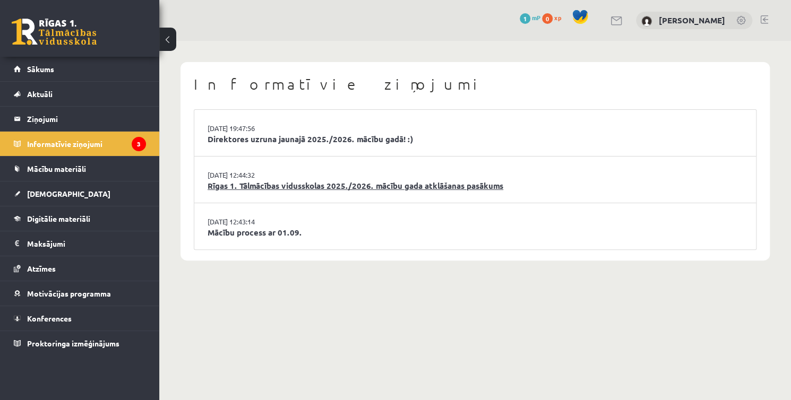  Describe the element at coordinates (80, 244) in the screenshot. I see `a: Maksājumi` at that location.